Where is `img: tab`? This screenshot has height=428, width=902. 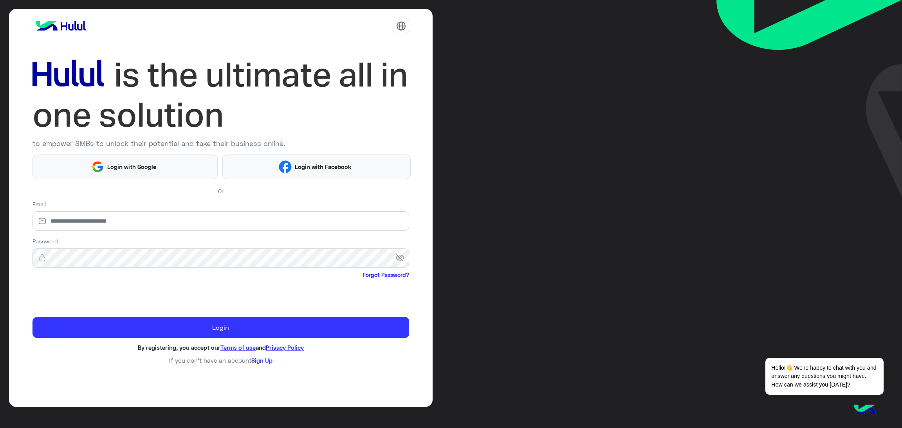 img: tab is located at coordinates (401, 26).